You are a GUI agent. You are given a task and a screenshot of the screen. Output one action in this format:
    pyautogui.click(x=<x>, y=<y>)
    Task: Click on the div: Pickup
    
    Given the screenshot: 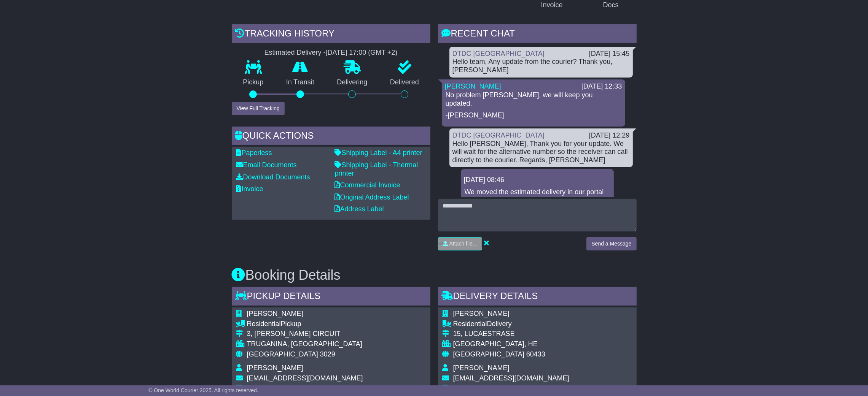 What is the action you would take?
    pyautogui.click(x=305, y=324)
    